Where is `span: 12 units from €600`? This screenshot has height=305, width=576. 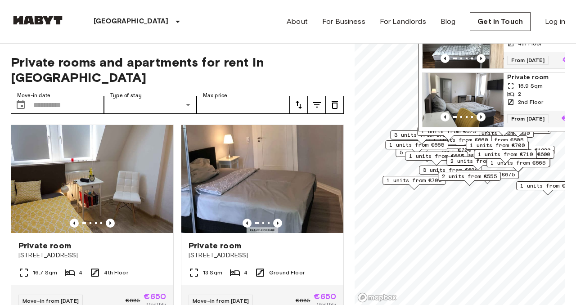 span: 12 units from €600 is located at coordinates (521, 154).